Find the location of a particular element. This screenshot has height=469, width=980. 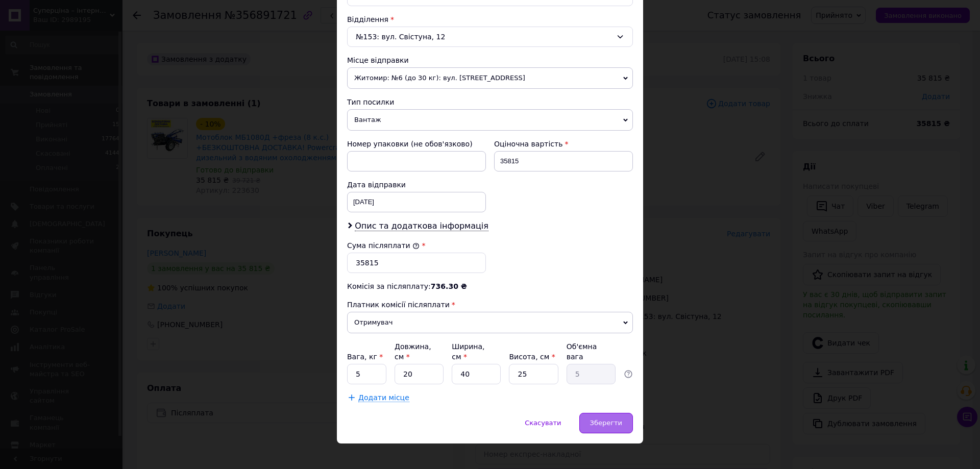

div: Об'ємна вага is located at coordinates (591, 351).